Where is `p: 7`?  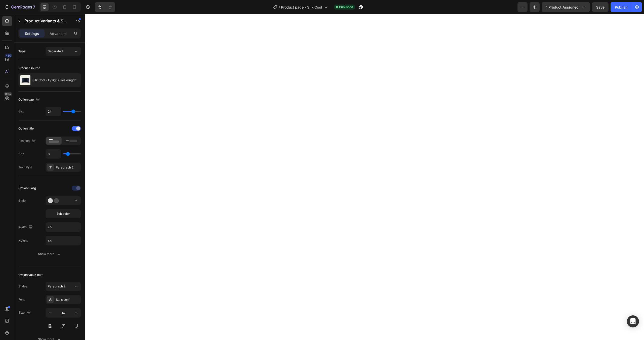 p: 7 is located at coordinates (34, 7).